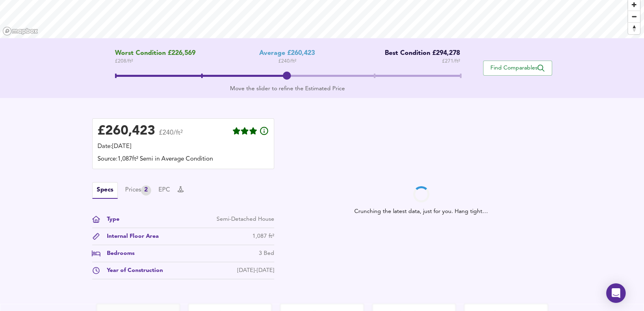 This screenshot has height=311, width=644. What do you see at coordinates (634, 17) in the screenshot?
I see `button: Zoom out` at bounding box center [634, 17].